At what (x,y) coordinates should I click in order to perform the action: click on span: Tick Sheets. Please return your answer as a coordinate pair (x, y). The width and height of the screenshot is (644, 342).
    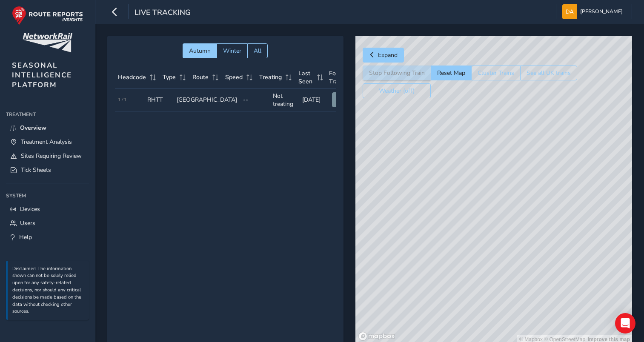
    Looking at the image, I should click on (36, 170).